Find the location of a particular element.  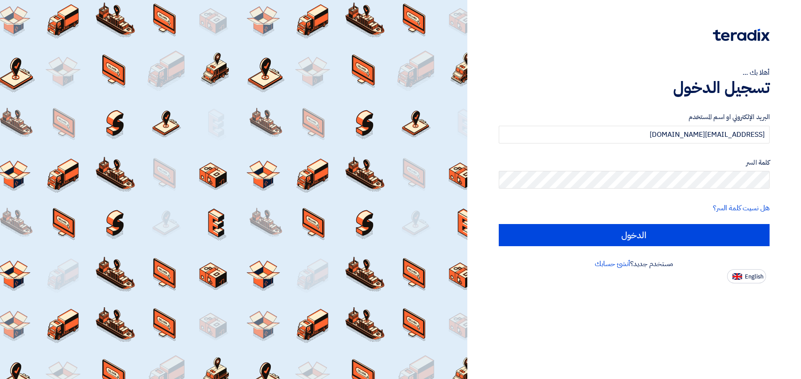

img: en-US.png is located at coordinates (738, 276).